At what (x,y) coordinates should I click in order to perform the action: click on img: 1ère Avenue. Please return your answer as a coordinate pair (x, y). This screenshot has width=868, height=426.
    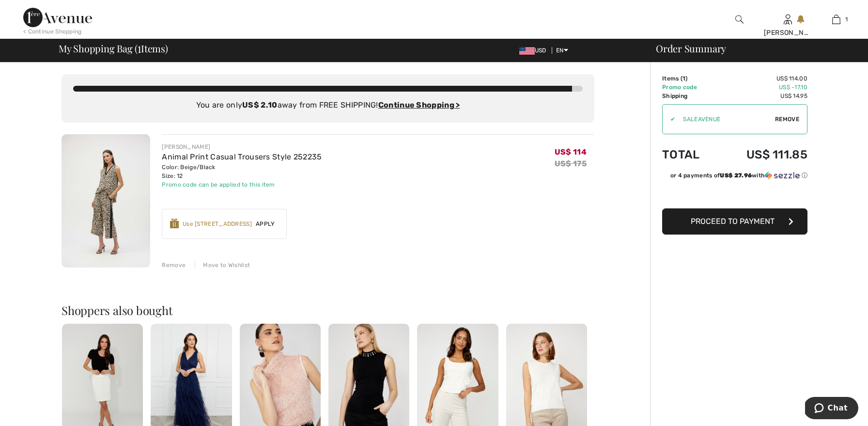
    Looking at the image, I should click on (57, 18).